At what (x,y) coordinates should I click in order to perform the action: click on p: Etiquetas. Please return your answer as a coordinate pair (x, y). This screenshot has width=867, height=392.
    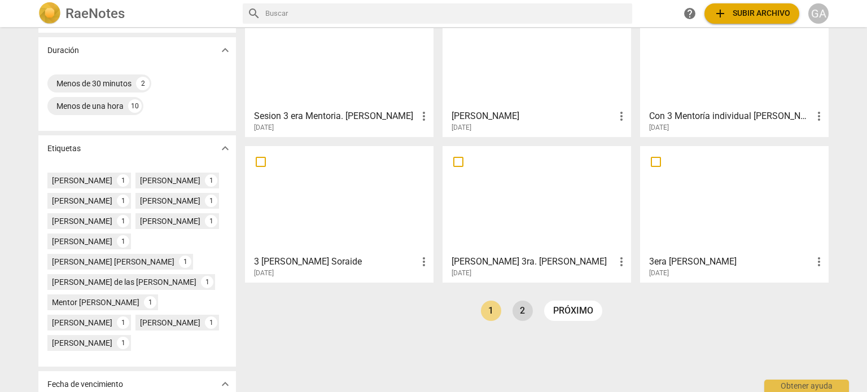
    Looking at the image, I should click on (64, 149).